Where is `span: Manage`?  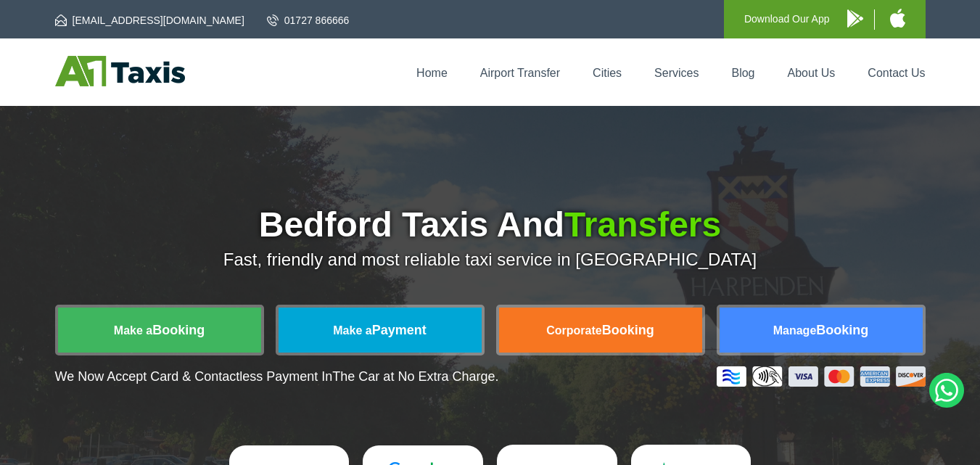 span: Manage is located at coordinates (794, 330).